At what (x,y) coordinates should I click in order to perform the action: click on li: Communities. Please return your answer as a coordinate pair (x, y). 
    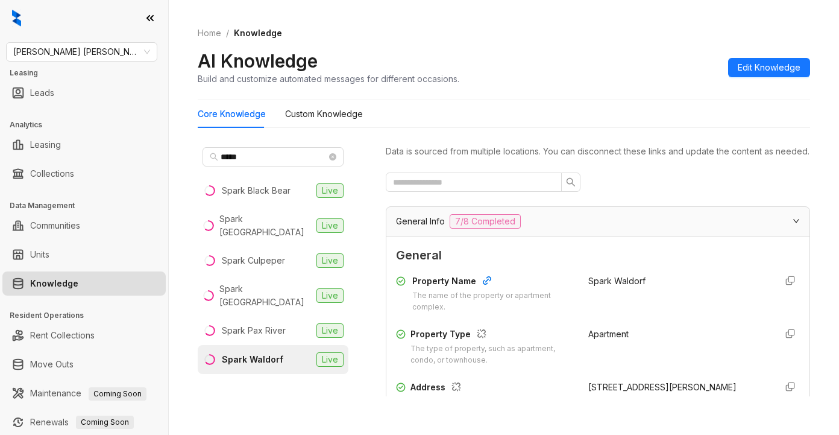
    Looking at the image, I should click on (84, 226).